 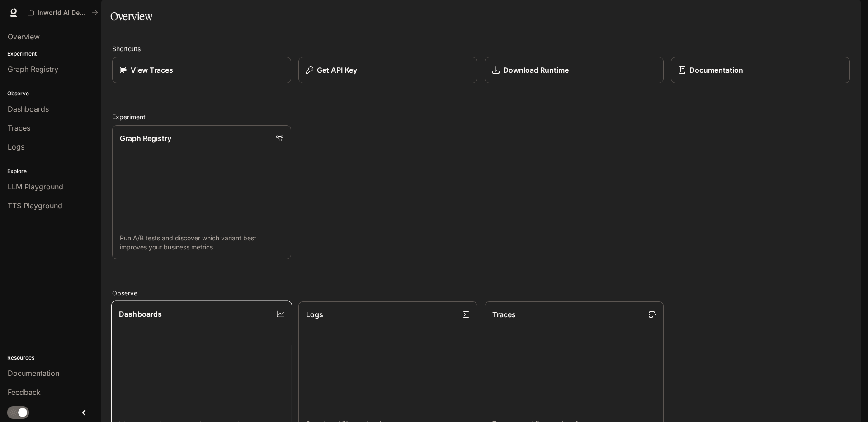 I want to click on button: All workspaces, so click(x=63, y=13).